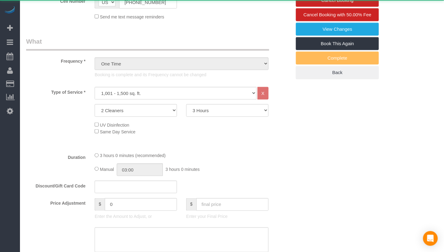  Describe the element at coordinates (10, 10) in the screenshot. I see `img: Automaid Logo` at that location.